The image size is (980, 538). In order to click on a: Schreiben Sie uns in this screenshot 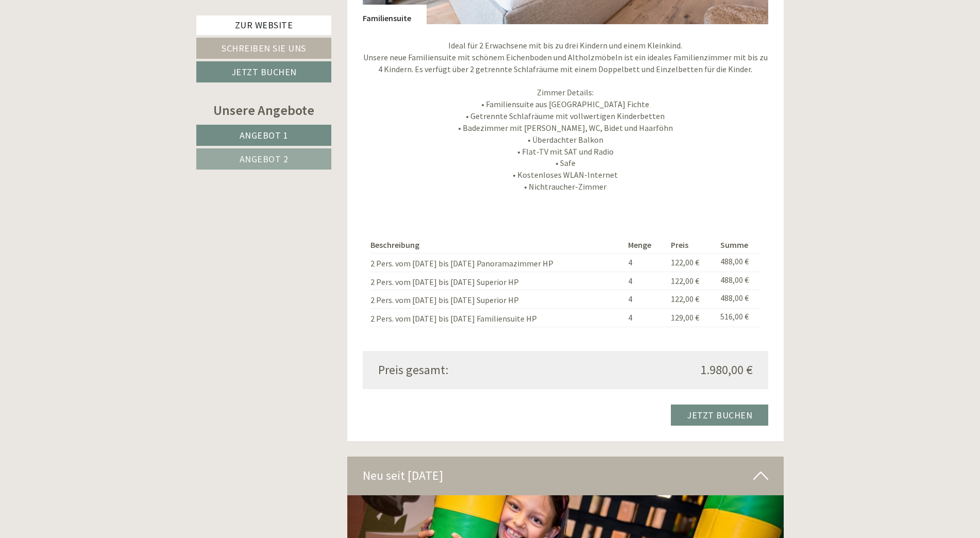, I will do `click(263, 48)`.